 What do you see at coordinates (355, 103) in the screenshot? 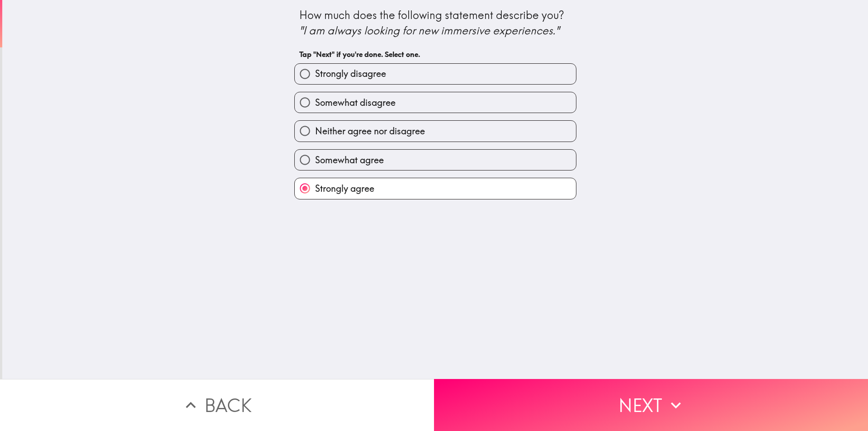
I see `span: Somewhat disagree` at bounding box center [355, 103].